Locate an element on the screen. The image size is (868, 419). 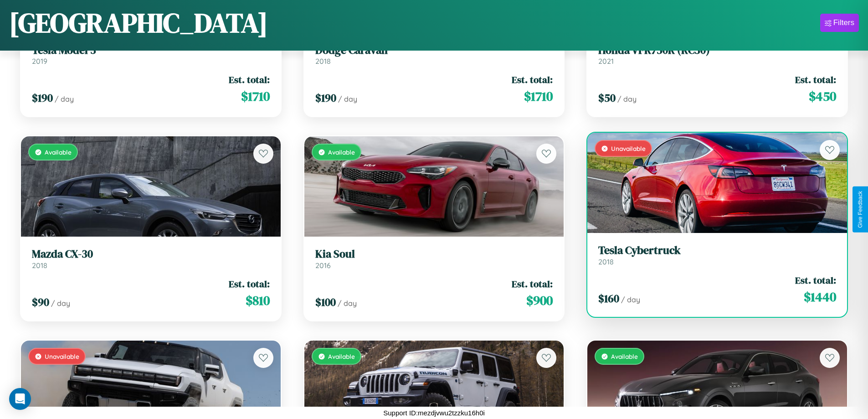
a: Tesla Cybertruck2018 is located at coordinates (717, 255).